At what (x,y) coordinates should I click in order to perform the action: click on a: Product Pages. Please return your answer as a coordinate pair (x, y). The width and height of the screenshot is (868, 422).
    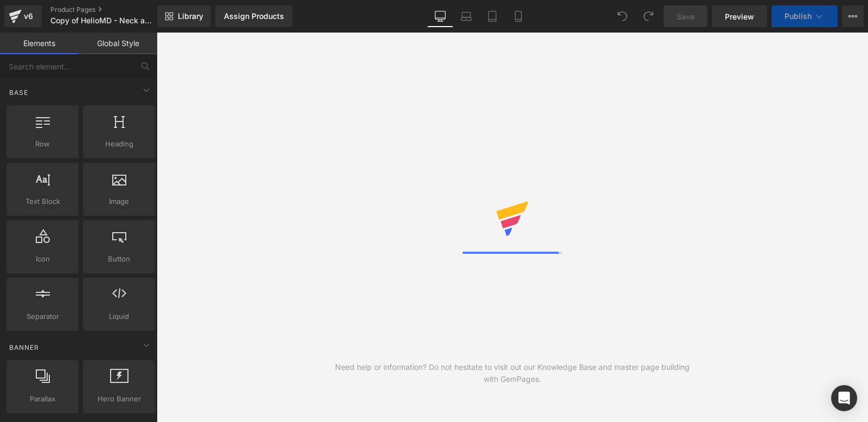
    Looking at the image, I should click on (113, 10).